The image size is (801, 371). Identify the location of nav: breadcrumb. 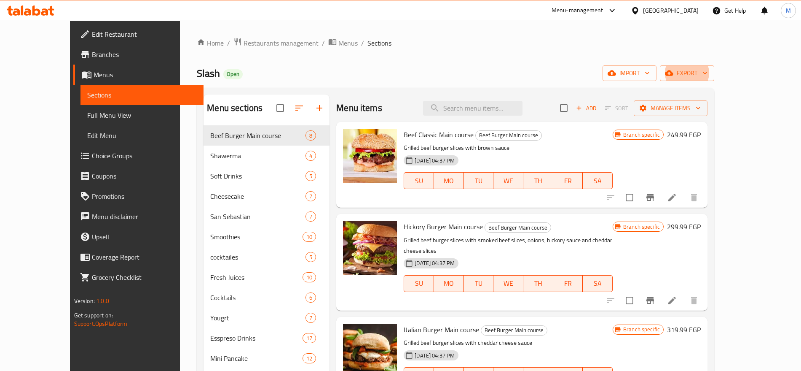
(456, 43).